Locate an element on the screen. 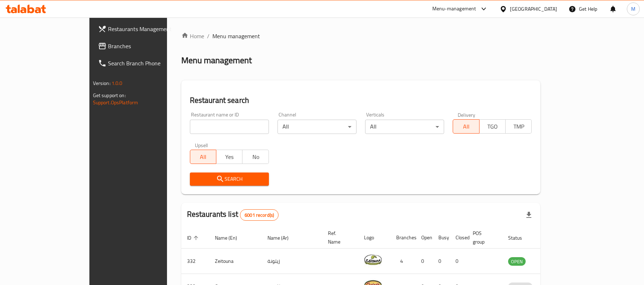  img: Zeitouna is located at coordinates (373, 260).